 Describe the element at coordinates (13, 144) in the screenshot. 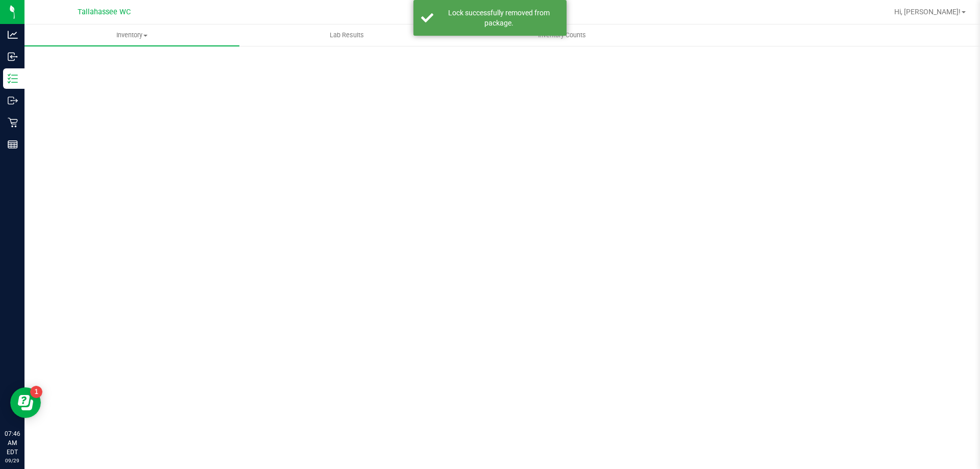

I see `inline-svg: Reports` at that location.